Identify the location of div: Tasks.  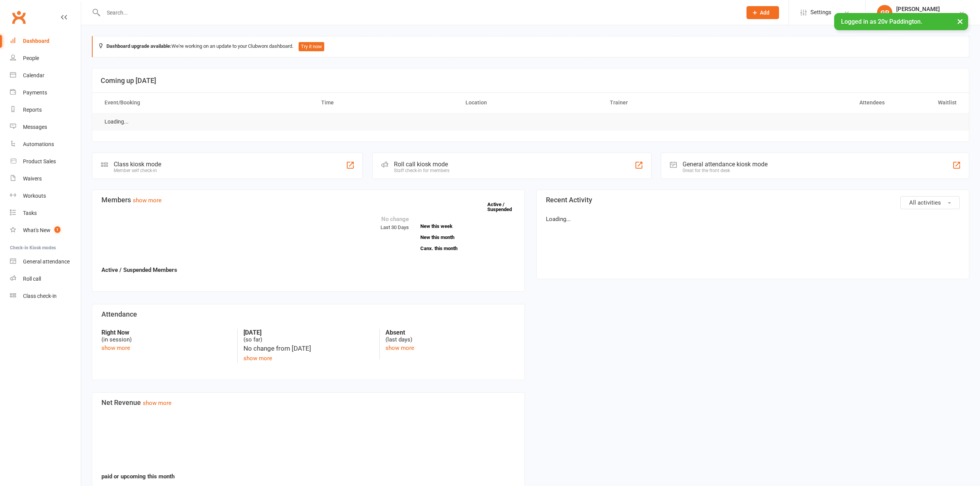
(30, 213).